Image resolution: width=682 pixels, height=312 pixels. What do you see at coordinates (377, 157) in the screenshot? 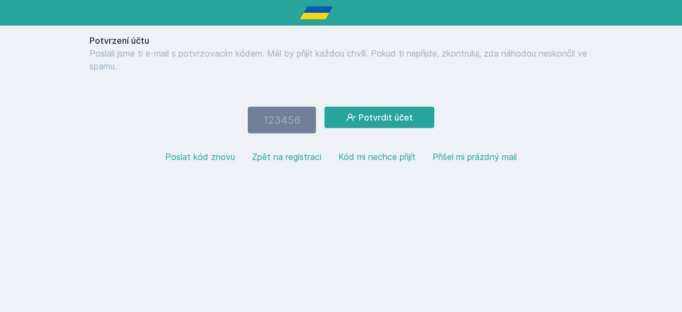
I see `button: Kód mi nechce přijít` at bounding box center [377, 157].